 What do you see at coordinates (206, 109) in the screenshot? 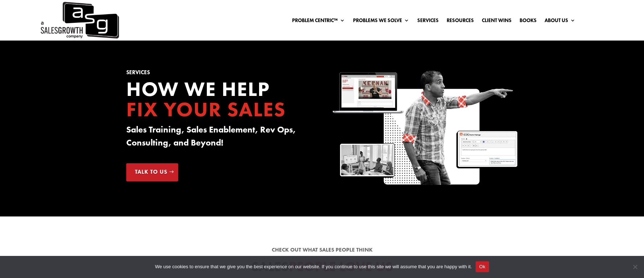
I see `span: Fix your Sales` at bounding box center [206, 109].